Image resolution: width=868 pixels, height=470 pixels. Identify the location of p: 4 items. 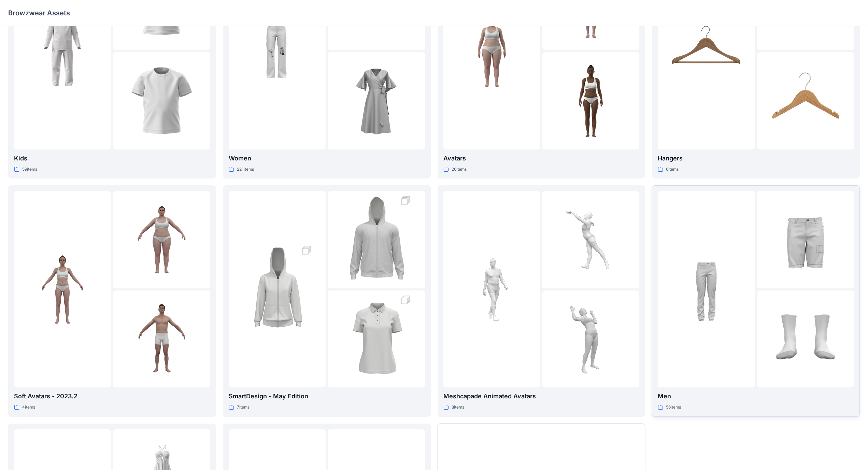
(29, 407).